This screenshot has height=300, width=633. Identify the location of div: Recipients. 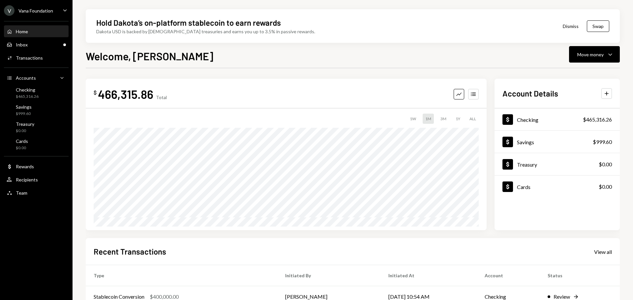
(27, 180).